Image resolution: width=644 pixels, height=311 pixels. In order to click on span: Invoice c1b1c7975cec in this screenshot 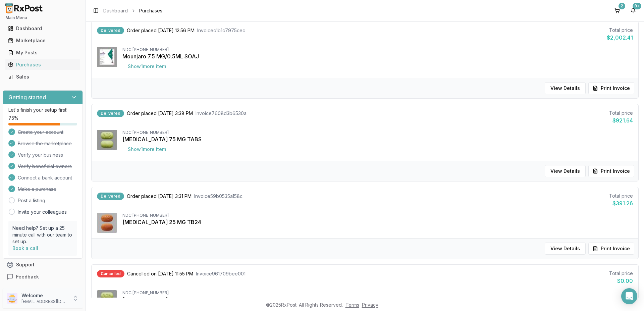, I will do `click(221, 31)`.